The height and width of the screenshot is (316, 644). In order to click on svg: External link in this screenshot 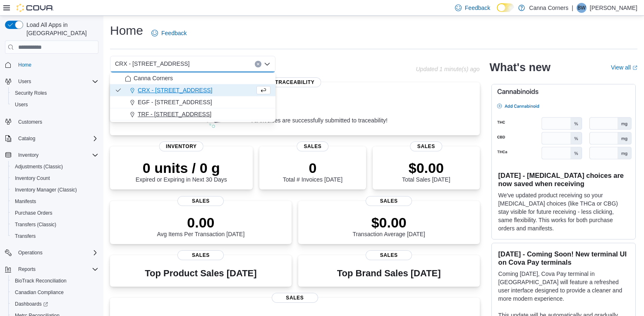, I will do `click(635, 68)`.